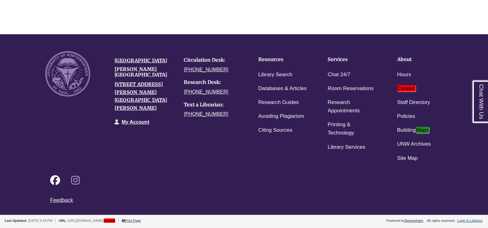 Image resolution: width=488 pixels, height=228 pixels. Describe the element at coordinates (62, 200) in the screenshot. I see `a: Feedback` at that location.